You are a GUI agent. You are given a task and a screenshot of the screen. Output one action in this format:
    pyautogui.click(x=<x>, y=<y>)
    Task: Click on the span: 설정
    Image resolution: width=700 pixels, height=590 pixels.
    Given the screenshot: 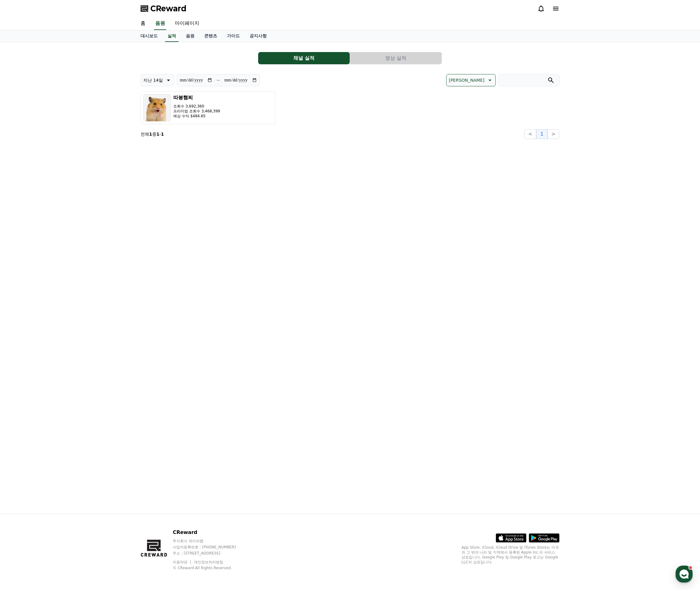 What is the action you would take?
    pyautogui.click(x=98, y=205)
    